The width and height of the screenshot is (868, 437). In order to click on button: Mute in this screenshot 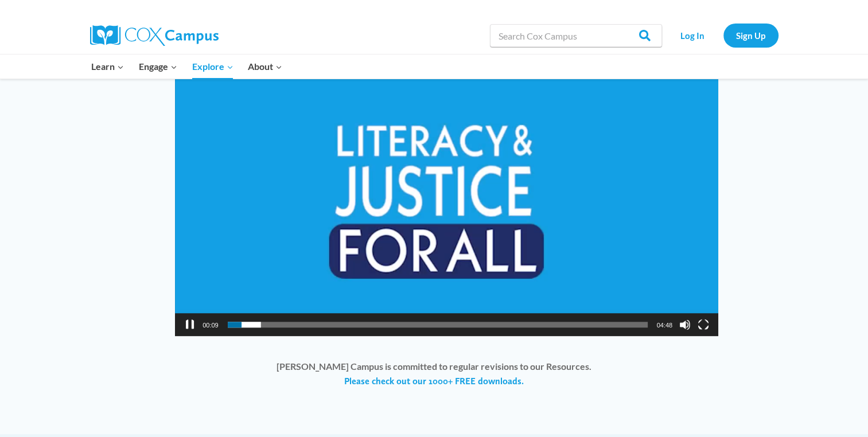, I will do `click(685, 325)`.